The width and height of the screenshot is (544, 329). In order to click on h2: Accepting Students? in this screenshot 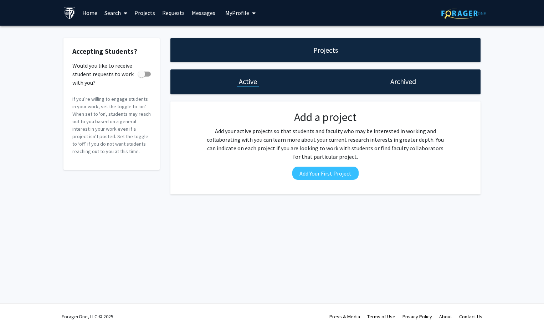, I will do `click(112, 51)`.